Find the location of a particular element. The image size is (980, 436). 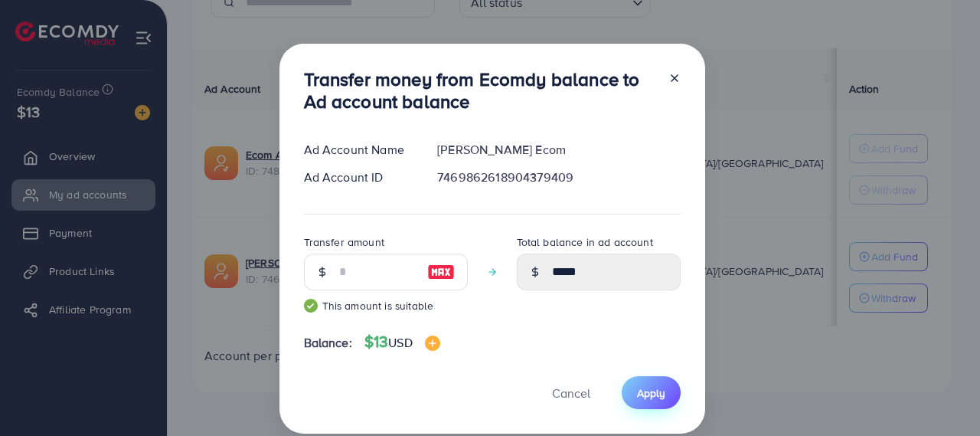

span: USD is located at coordinates (400, 343).